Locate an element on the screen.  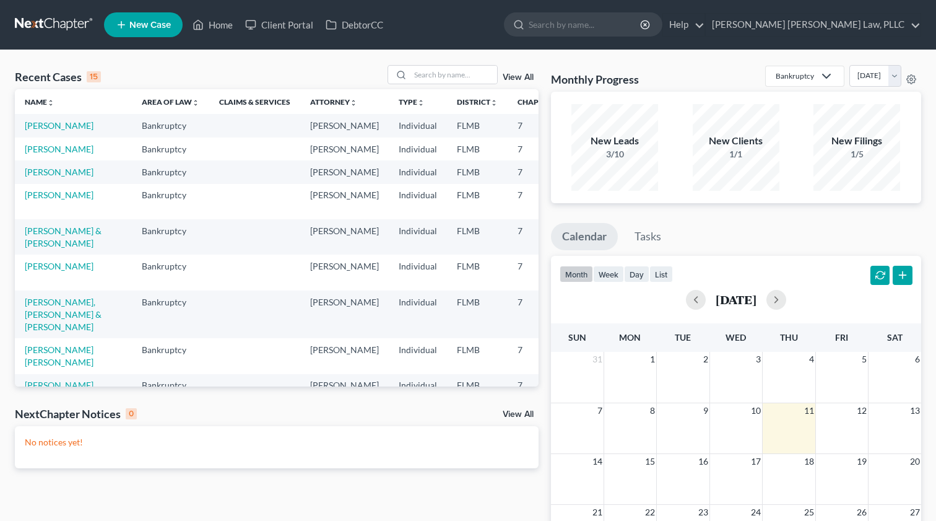
span: Tue is located at coordinates (683, 337).